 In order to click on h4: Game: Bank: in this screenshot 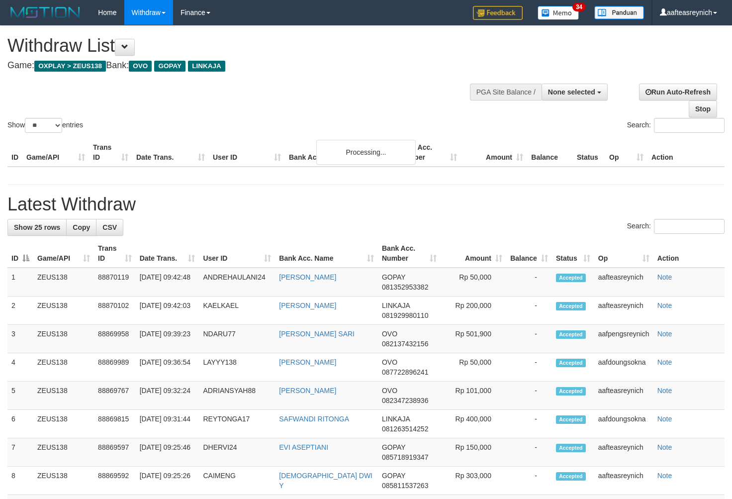, I will do `click(243, 66)`.